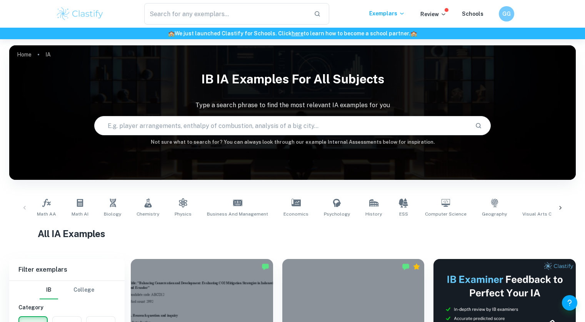 This screenshot has height=322, width=585. What do you see at coordinates (292, 79) in the screenshot?
I see `h1: IB IA examples for all subjects` at bounding box center [292, 79].